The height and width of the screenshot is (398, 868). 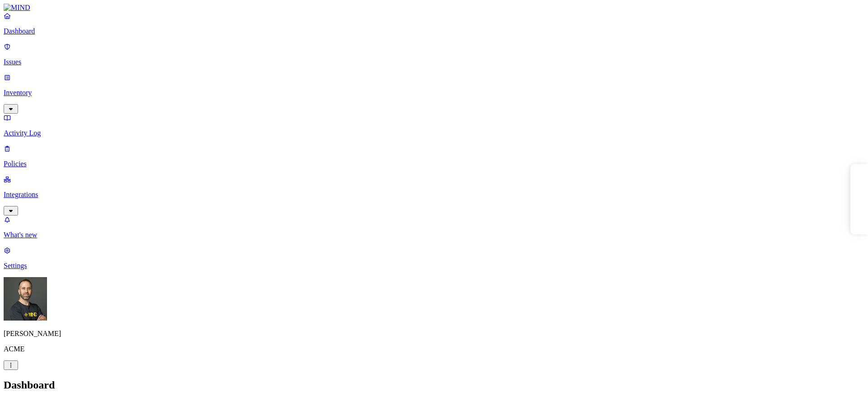 What do you see at coordinates (434, 258) in the screenshot?
I see `a: Settings` at bounding box center [434, 258].